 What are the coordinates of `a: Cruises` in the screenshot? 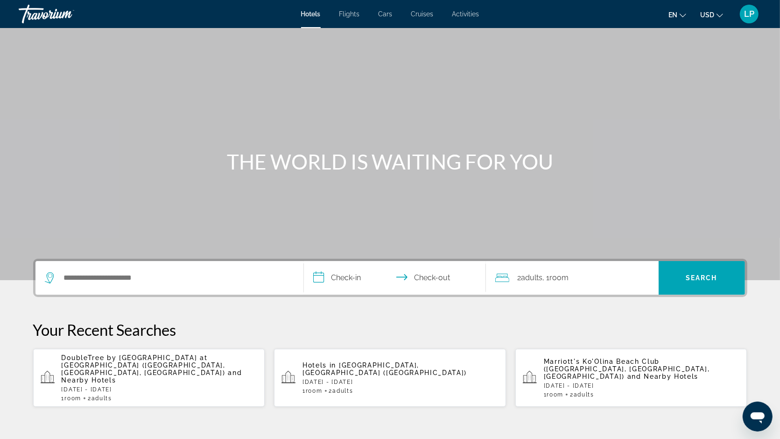 It's located at (423, 14).